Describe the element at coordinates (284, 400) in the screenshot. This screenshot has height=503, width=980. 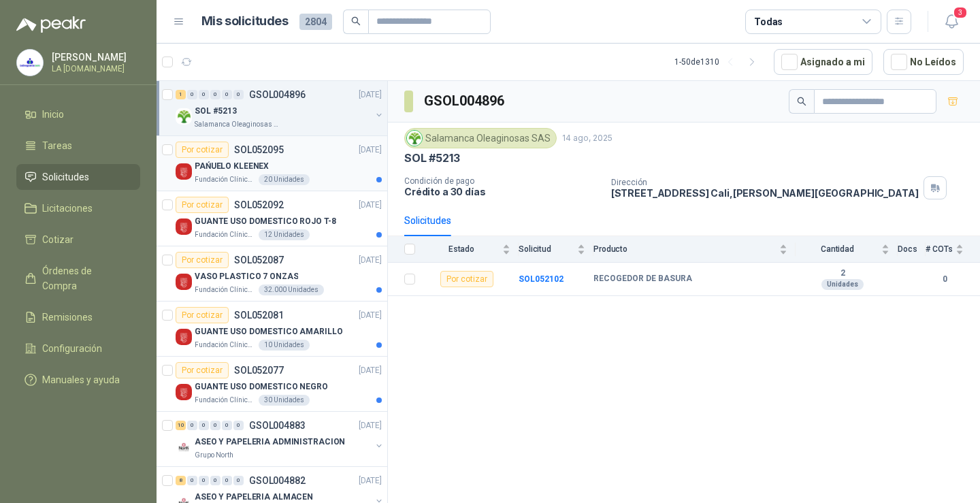
I see `div: 30 Unidades` at that location.